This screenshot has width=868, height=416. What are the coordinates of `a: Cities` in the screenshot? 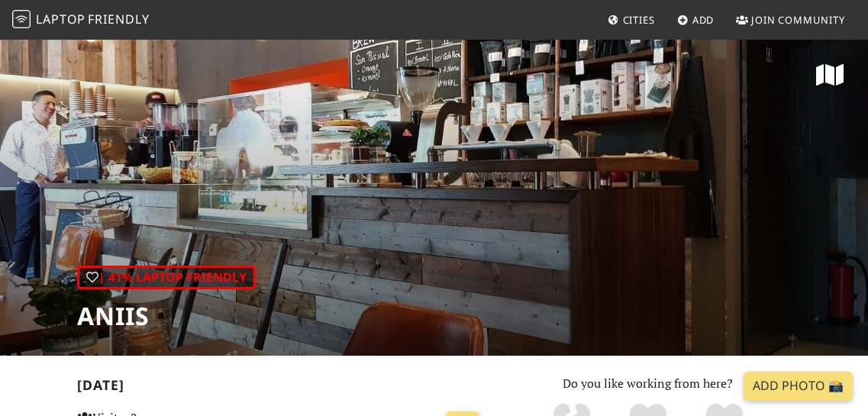 It's located at (631, 20).